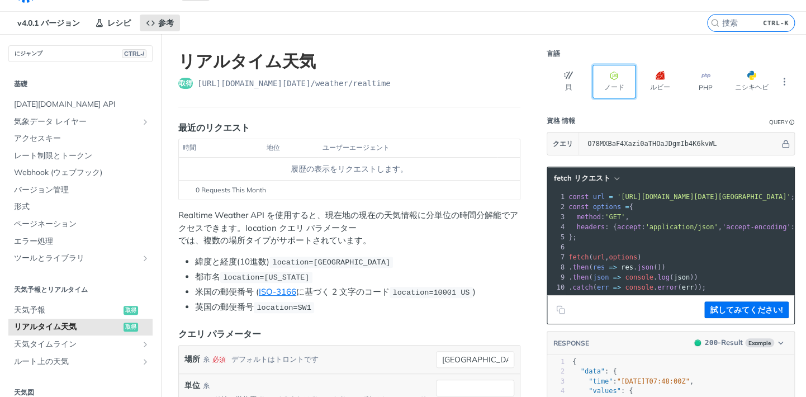  Describe the element at coordinates (568, 87) in the screenshot. I see `font: 貝` at that location.